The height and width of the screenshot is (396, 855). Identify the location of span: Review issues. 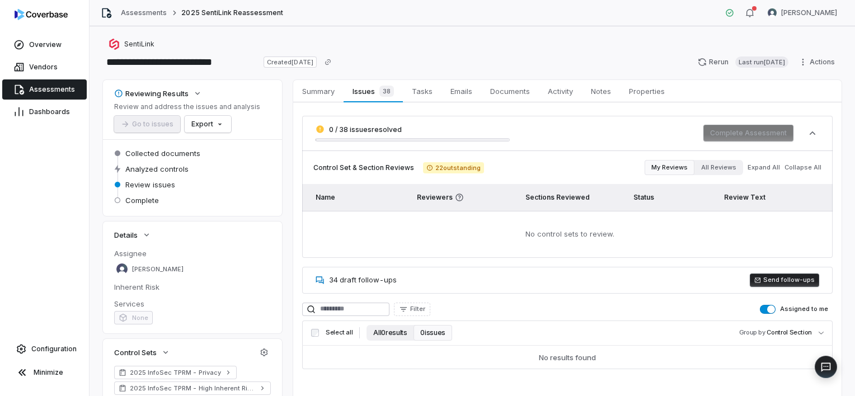
(150, 185).